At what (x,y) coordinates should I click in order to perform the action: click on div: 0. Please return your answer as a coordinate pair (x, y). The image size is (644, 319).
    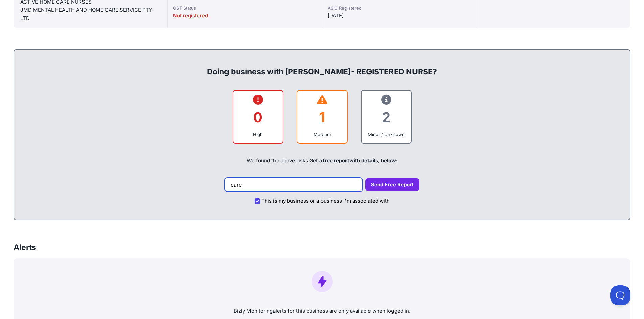
    Looking at the image, I should click on (258, 117).